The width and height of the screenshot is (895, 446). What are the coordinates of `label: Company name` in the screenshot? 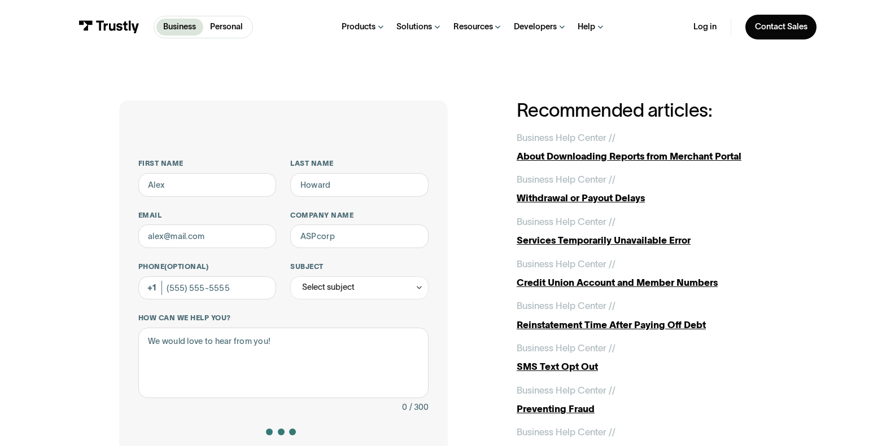 It's located at (359, 216).